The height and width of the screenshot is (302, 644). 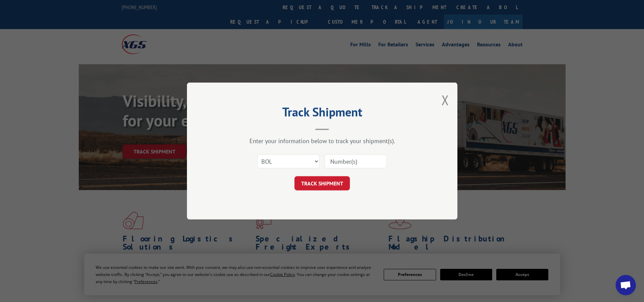 What do you see at coordinates (322, 114) in the screenshot?
I see `h2: Track Shipment` at bounding box center [322, 114].